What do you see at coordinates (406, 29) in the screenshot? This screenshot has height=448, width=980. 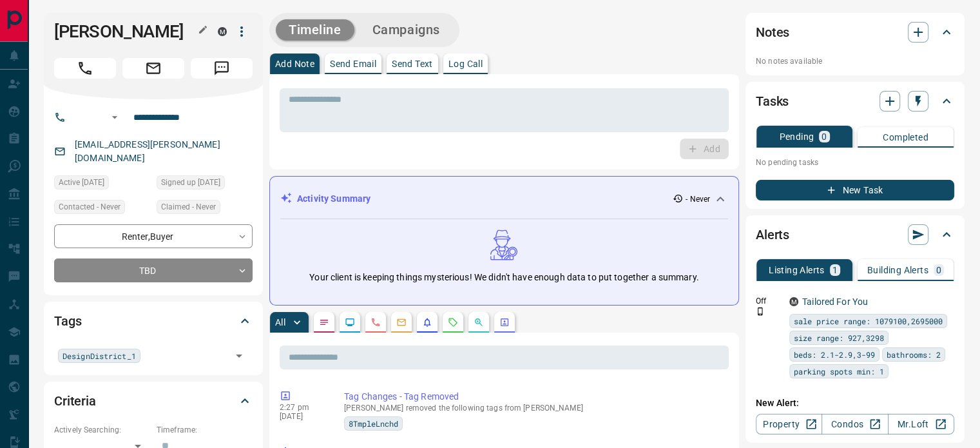 I see `button: Campaigns` at bounding box center [406, 29].